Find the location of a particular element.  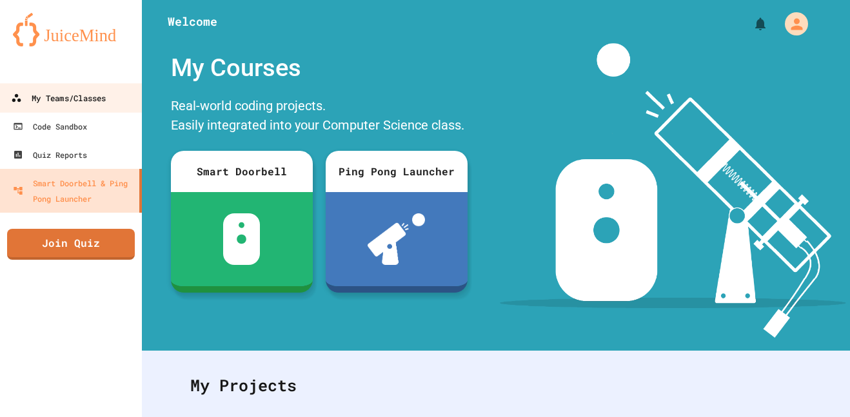

div: My Notifications is located at coordinates (750, 24).